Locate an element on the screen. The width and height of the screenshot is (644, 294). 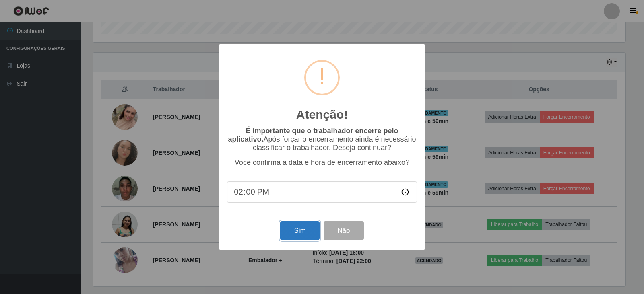
h2: Atenção! is located at coordinates (322, 115).